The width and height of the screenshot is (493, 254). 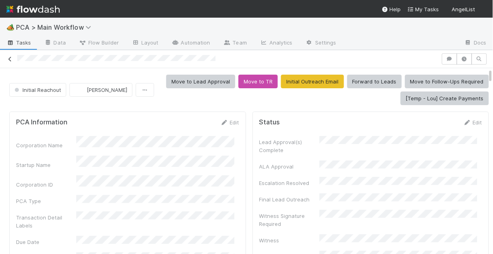 I want to click on h5: Status, so click(x=270, y=122).